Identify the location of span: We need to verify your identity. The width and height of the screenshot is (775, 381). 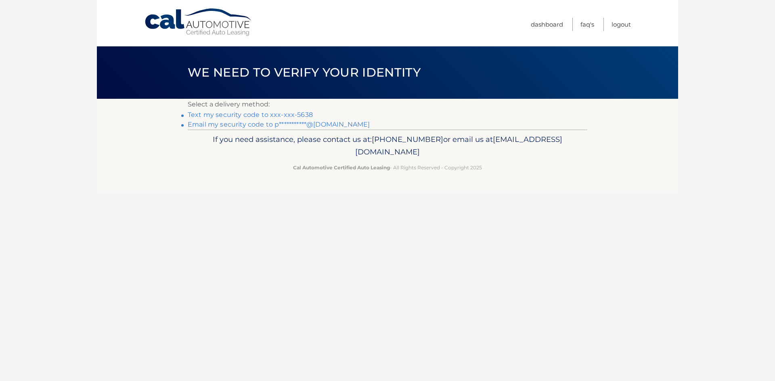
(304, 72).